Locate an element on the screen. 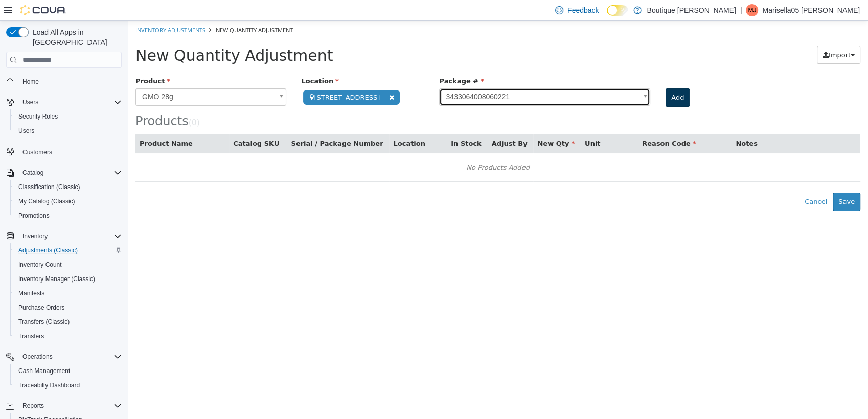 This screenshot has width=868, height=419. span: Feedback is located at coordinates (583, 10).